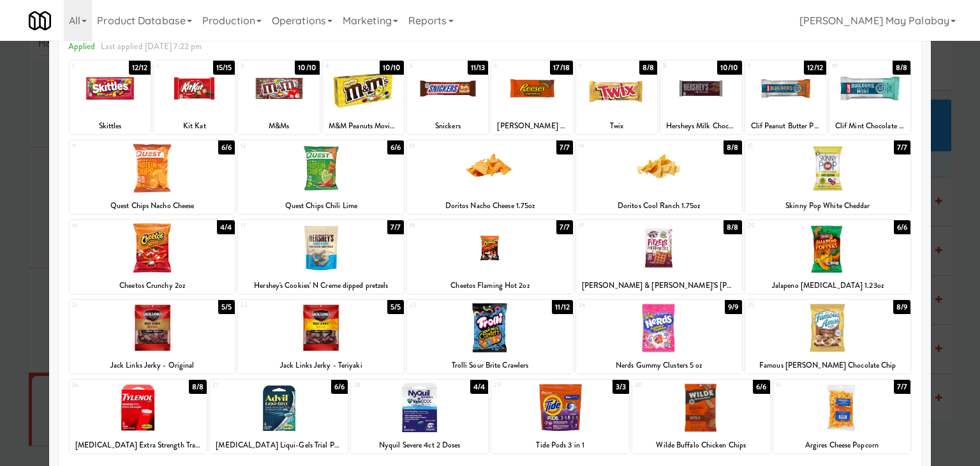 The width and height of the screenshot is (980, 466). I want to click on div: 18, so click(450, 225).